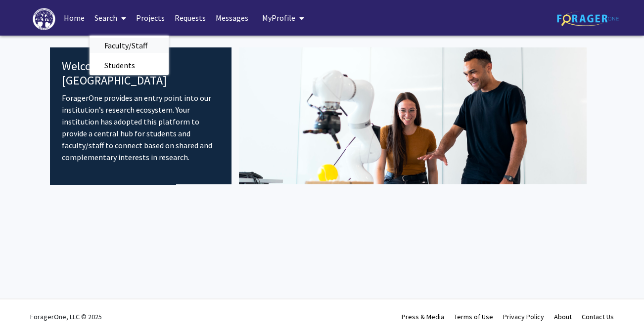 The width and height of the screenshot is (644, 334). I want to click on a: Press & Media, so click(423, 317).